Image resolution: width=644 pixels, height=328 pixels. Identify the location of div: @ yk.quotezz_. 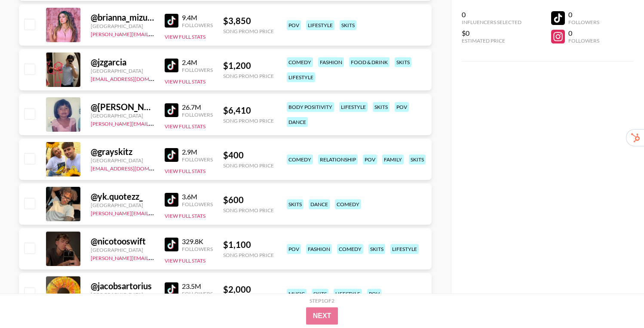
(122, 196).